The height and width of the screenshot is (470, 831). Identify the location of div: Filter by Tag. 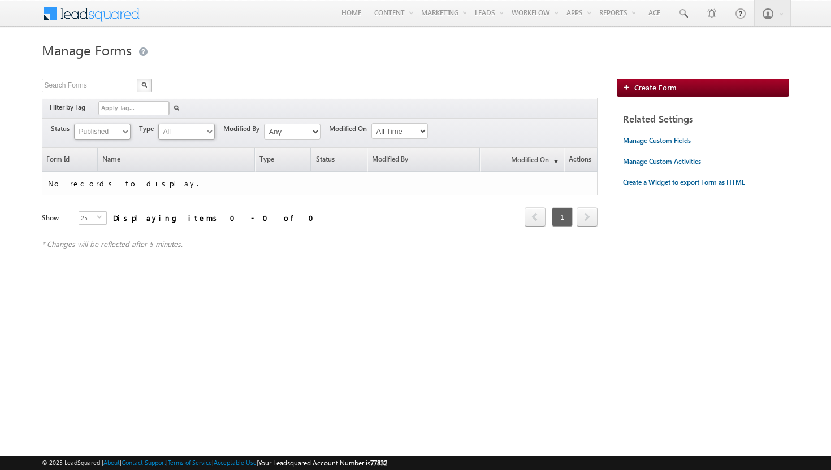
(70, 107).